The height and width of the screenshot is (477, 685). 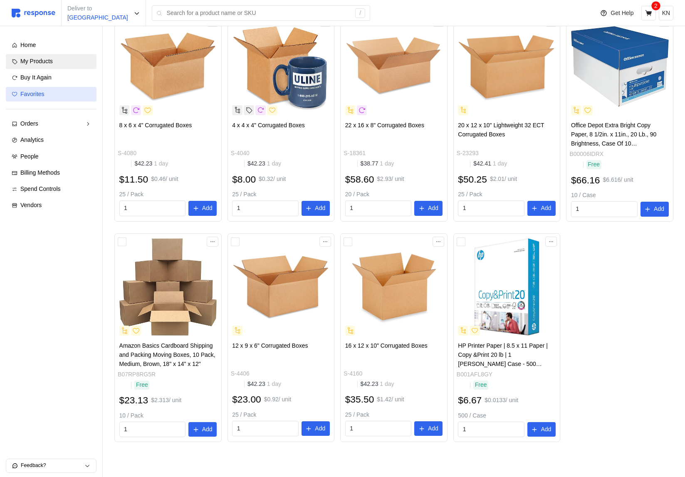 What do you see at coordinates (28, 45) in the screenshot?
I see `span: Home` at bounding box center [28, 45].